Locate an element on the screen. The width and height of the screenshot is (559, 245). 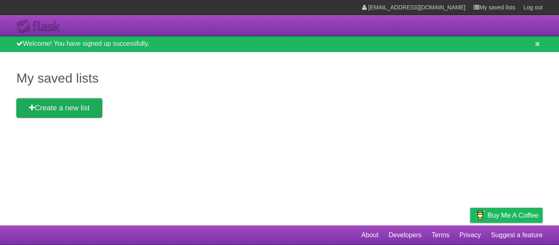
span: Buy me a coffee is located at coordinates (512, 215).